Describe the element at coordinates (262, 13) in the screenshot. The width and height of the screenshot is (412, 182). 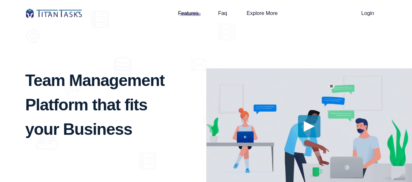
I see `a: Explore More` at that location.